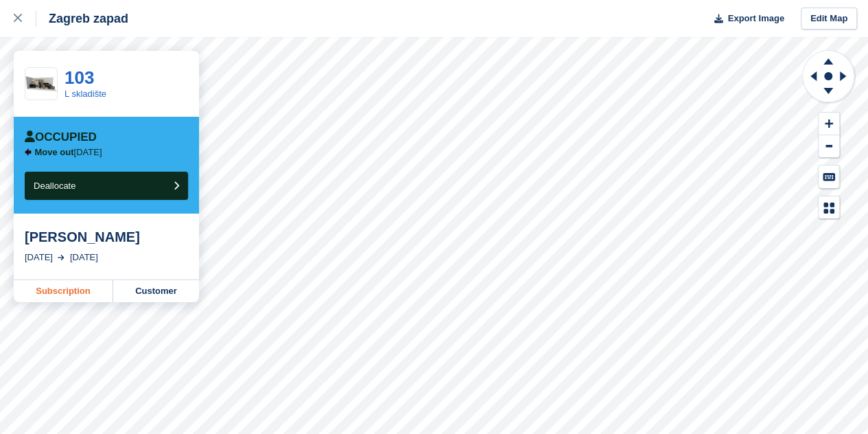 The image size is (868, 434). What do you see at coordinates (829, 177) in the screenshot?
I see `button: Keyboard Shortcuts` at bounding box center [829, 177].